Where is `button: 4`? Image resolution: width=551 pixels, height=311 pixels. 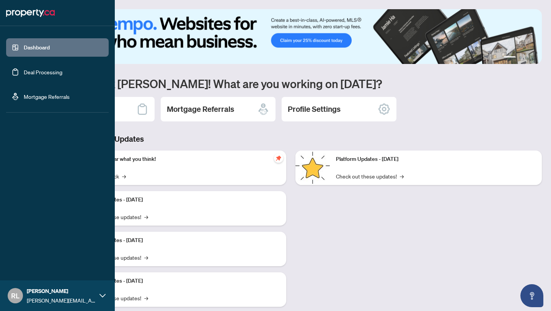 button: 4 is located at coordinates (532, 58).